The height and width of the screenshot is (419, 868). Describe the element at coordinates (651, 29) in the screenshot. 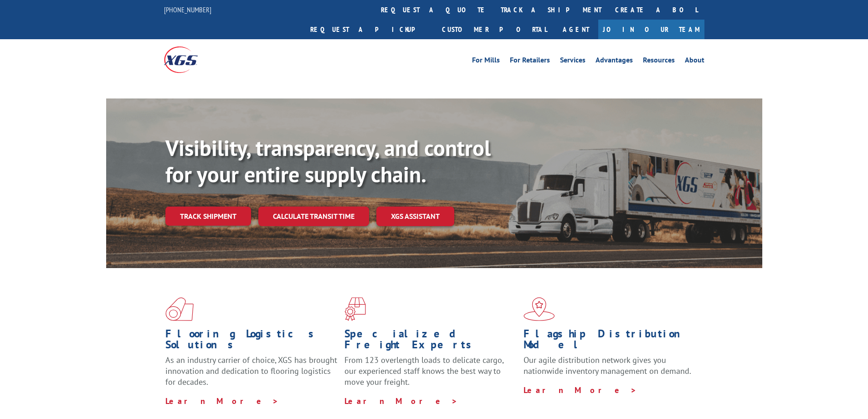

I see `a: Join Our Team` at that location.